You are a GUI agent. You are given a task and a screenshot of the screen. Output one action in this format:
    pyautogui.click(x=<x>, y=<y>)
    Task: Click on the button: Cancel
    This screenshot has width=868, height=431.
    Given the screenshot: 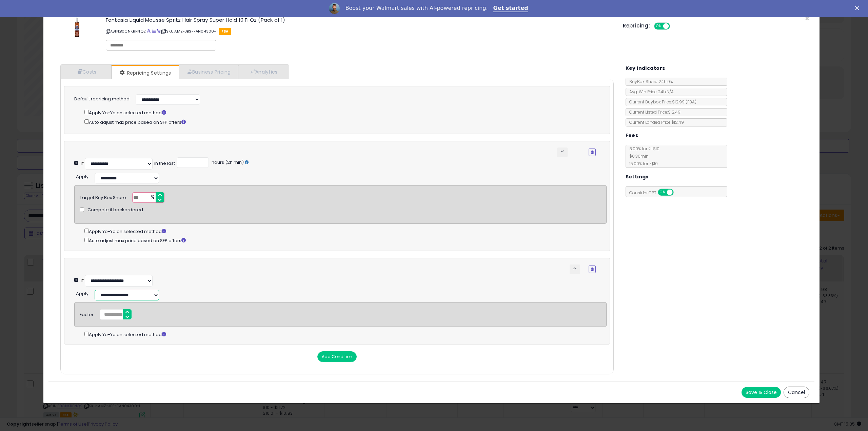 What is the action you would take?
    pyautogui.click(x=796, y=392)
    